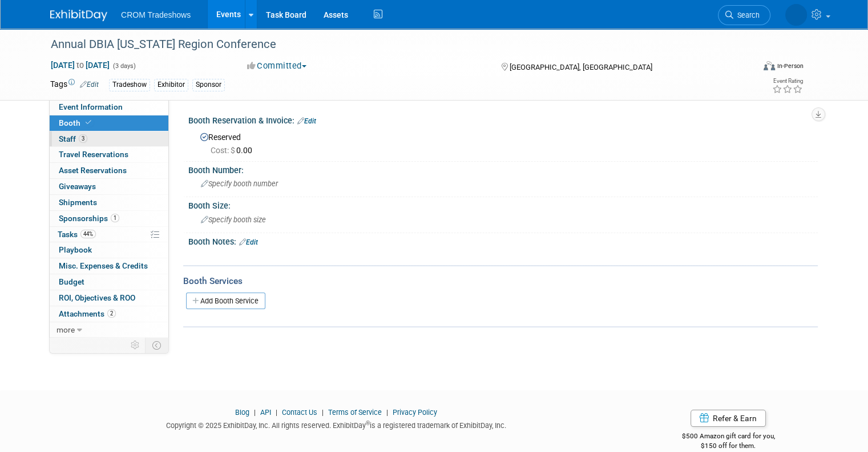 The image size is (868, 452). I want to click on div: Sponsor, so click(208, 85).